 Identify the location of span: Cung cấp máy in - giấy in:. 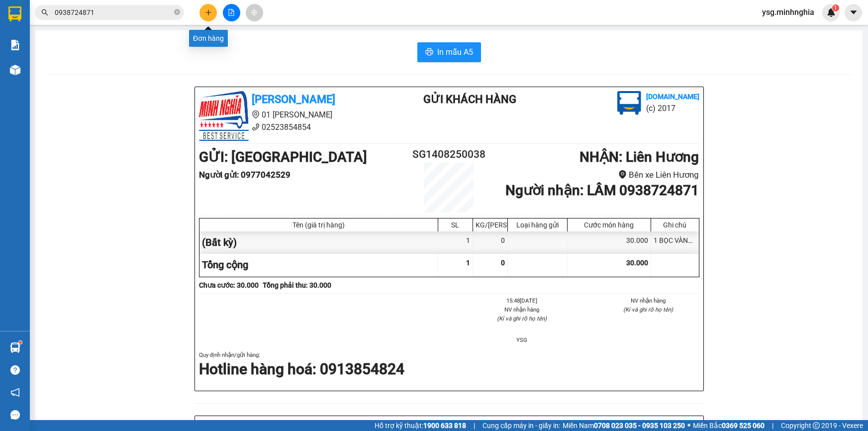
(521, 426).